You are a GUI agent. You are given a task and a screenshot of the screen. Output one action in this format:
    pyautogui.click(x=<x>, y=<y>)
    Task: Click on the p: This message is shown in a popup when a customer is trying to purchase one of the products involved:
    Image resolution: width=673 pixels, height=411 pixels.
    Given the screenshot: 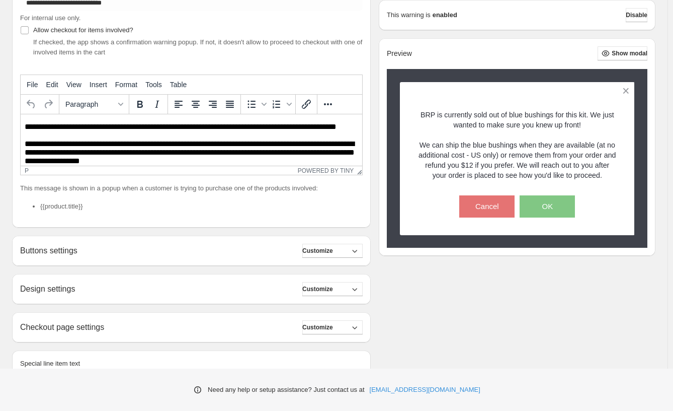 What is the action you would take?
    pyautogui.click(x=191, y=188)
    